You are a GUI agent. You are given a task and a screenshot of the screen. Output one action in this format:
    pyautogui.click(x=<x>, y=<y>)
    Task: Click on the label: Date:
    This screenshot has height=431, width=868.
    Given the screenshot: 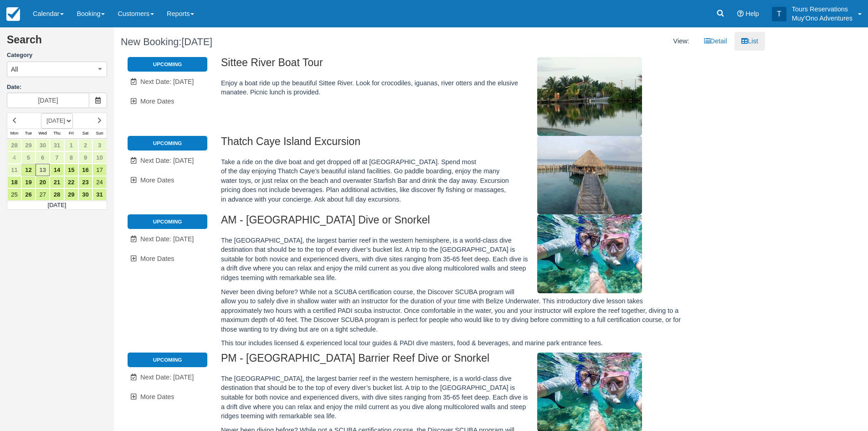 What is the action you would take?
    pyautogui.click(x=57, y=87)
    